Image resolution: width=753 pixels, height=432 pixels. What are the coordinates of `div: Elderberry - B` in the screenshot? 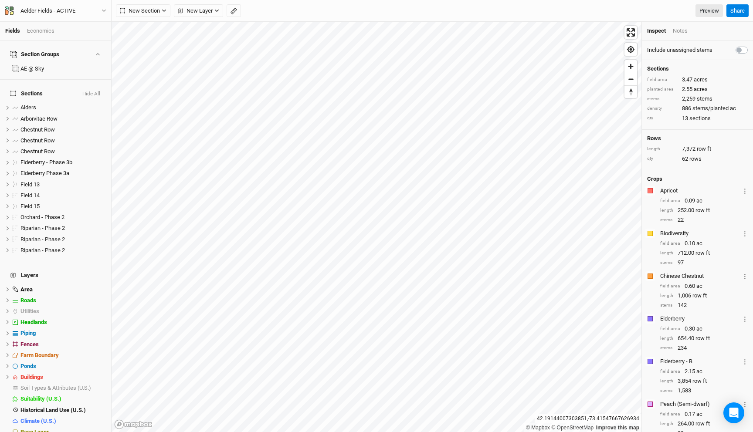 It's located at (700, 362).